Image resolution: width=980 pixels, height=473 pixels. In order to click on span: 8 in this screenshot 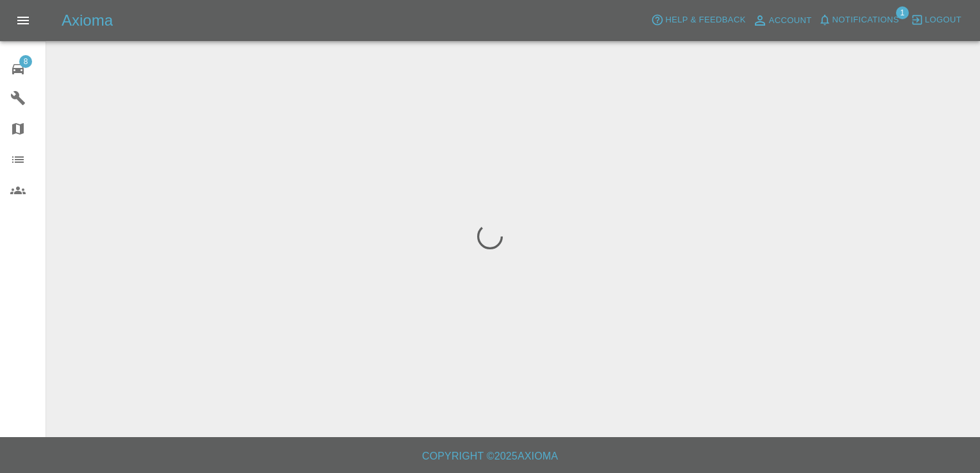, I will do `click(25, 62)`.